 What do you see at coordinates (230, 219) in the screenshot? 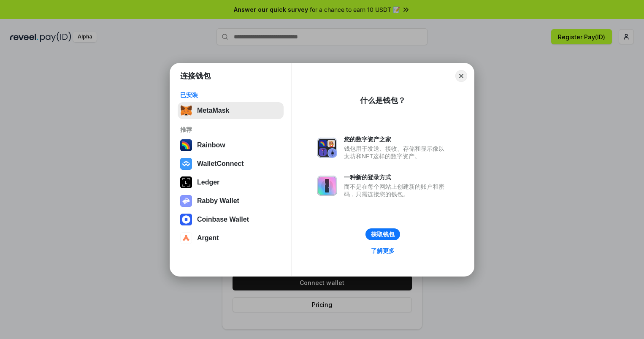
I see `button: Coinbase Wallet` at bounding box center [230, 219].